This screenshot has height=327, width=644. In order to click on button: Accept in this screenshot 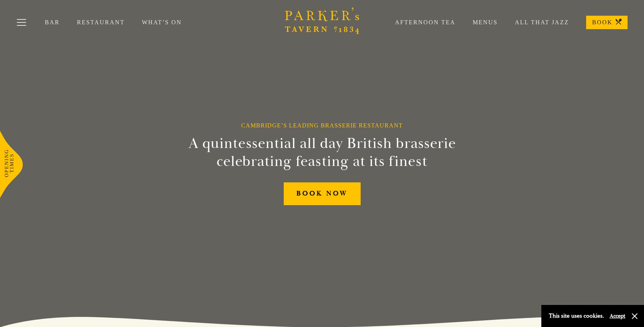, I will do `click(617, 316)`.